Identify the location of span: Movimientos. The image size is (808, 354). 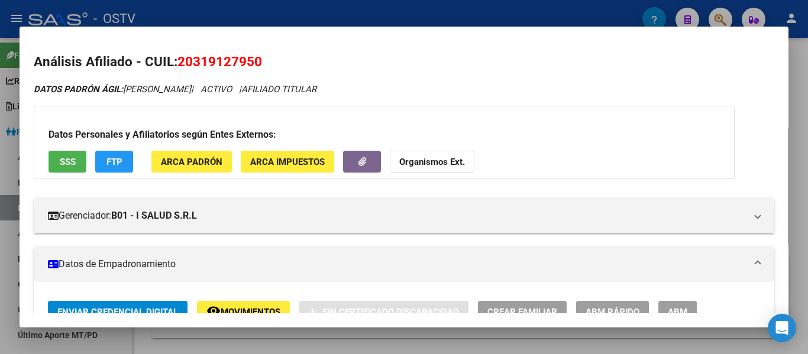
(250, 312).